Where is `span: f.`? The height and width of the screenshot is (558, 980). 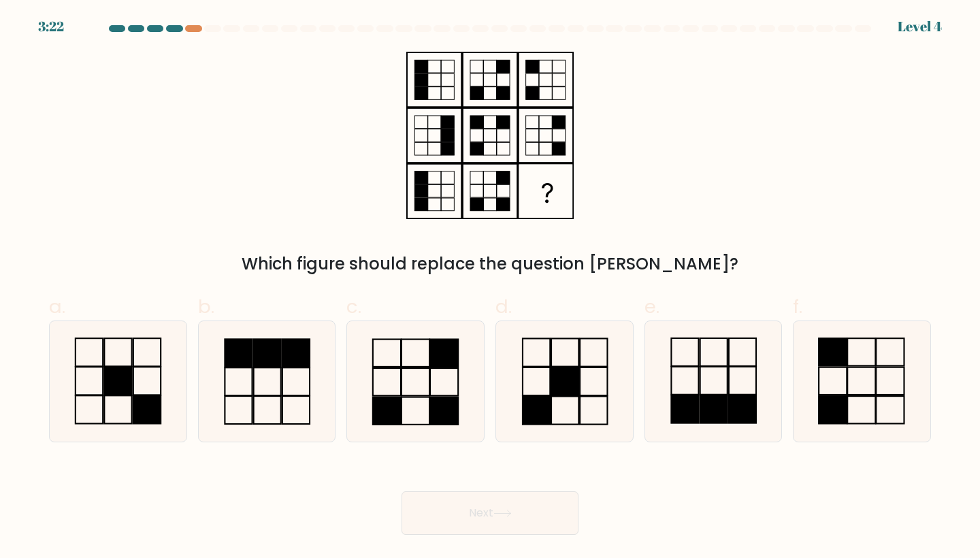
span: f. is located at coordinates (798, 306).